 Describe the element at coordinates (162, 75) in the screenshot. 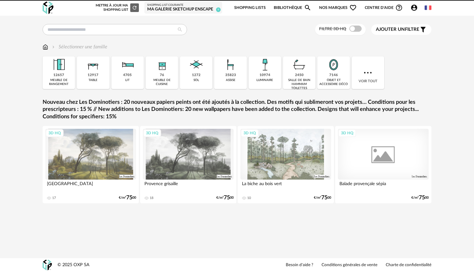

I see `div: 76` at that location.